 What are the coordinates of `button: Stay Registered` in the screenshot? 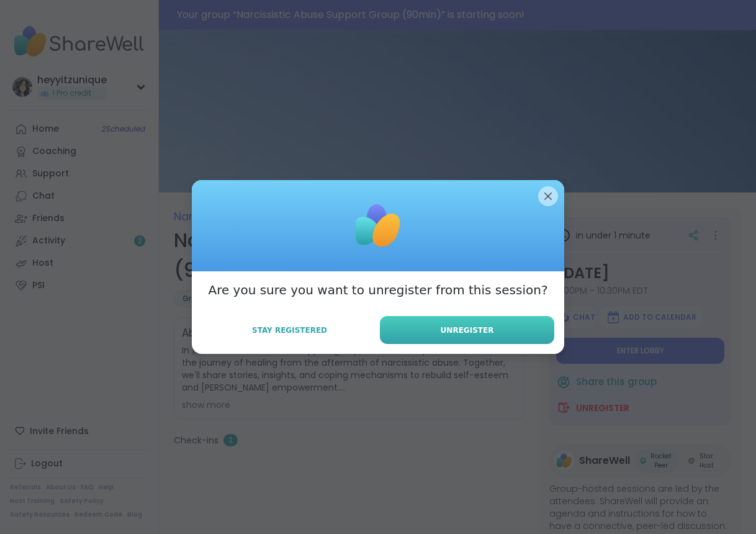 It's located at (289, 330).